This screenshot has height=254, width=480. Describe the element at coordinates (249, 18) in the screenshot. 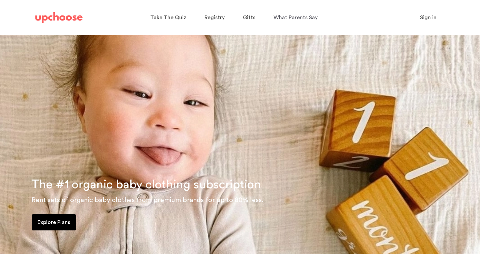

I see `span: Gifts` at that location.